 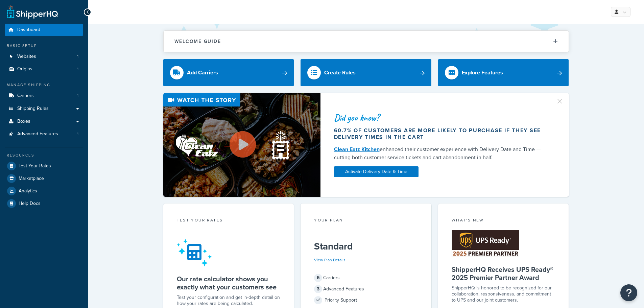 What do you see at coordinates (228, 301) in the screenshot?
I see `div: Test your configuration and get in-depth detail on how your rates are being calculated.` at bounding box center [228, 301].